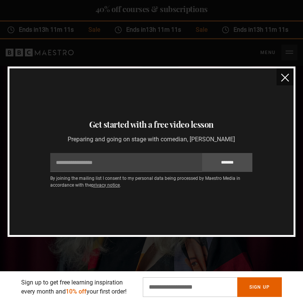 The height and width of the screenshot is (303, 303). What do you see at coordinates (151, 182) in the screenshot?
I see `p: By joining the mailing list I consent to my personal data being processed by Maestro Media in acc...` at bounding box center [151, 182].